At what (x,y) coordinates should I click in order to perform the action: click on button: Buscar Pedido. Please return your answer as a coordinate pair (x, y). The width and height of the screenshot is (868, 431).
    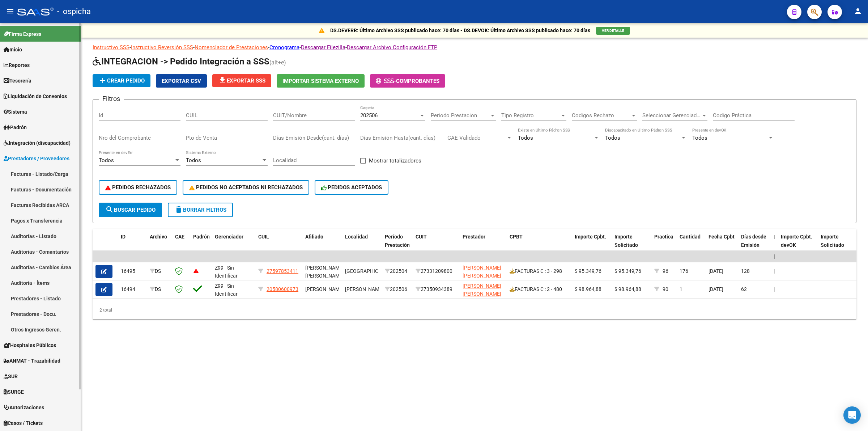
    Looking at the image, I should click on (130, 210).